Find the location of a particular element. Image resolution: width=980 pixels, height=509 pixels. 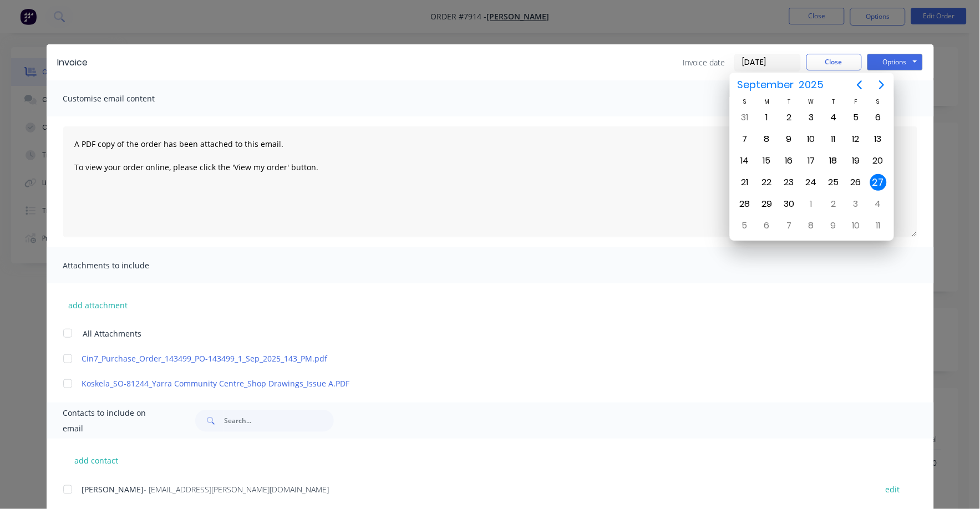

div: Sunday, September 28, 2025 is located at coordinates (745, 204).